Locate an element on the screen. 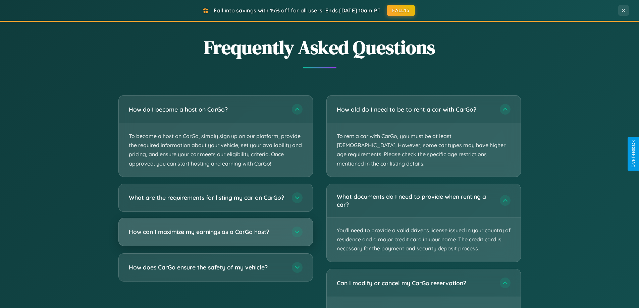 The height and width of the screenshot is (308, 639). h3: How can I maximize my earnings as a CarGo host? is located at coordinates (207, 232).